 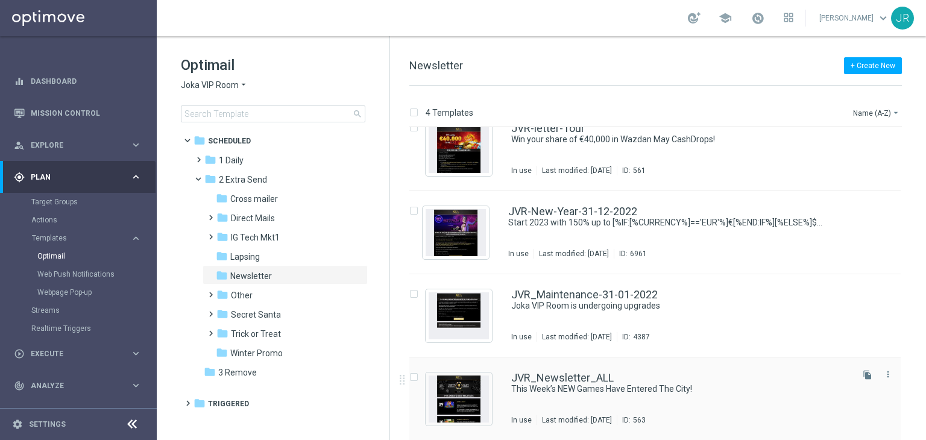 What do you see at coordinates (867, 375) in the screenshot?
I see `button: file_copy` at bounding box center [867, 375].